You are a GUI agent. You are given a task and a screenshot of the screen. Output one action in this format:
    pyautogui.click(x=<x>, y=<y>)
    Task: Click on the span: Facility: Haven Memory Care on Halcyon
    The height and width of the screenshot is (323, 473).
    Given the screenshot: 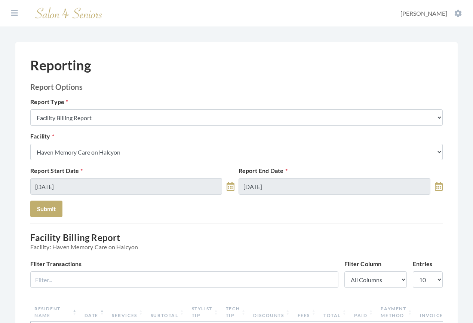 What is the action you would take?
    pyautogui.click(x=237, y=247)
    